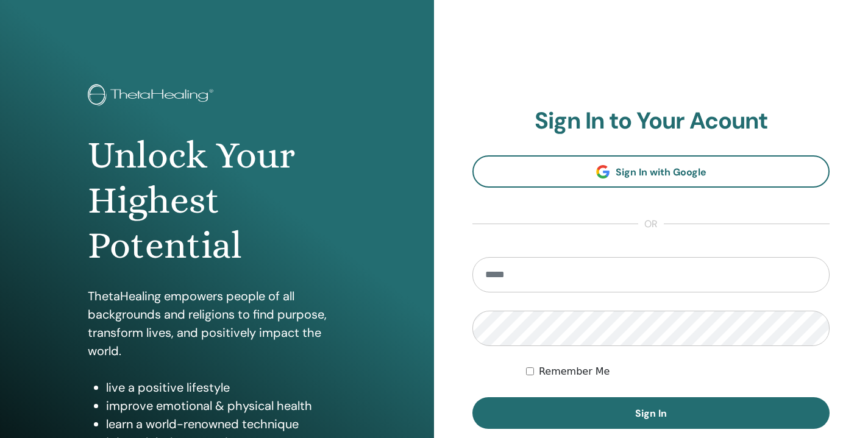  Describe the element at coordinates (678, 372) in the screenshot. I see `div: Keep me authenticated indefinitely or until I manually logout` at that location.